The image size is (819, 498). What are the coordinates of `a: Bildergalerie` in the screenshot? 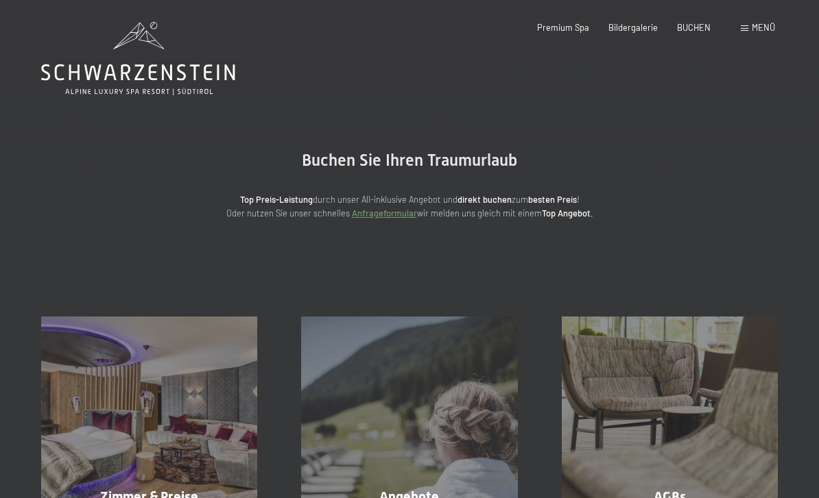 It's located at (633, 27).